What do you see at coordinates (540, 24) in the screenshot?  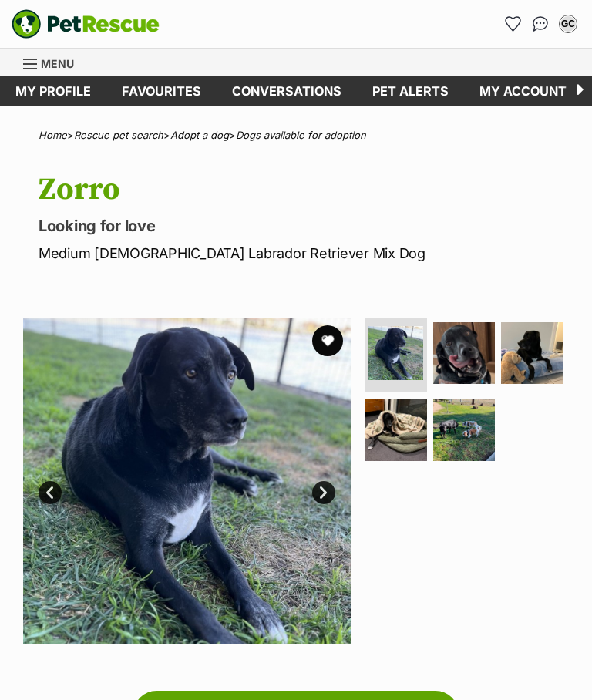 I see `img: chat-41dd97257d64d25036548639549fe6c8038ab92f7586957e7f3b1b290dea8141.svg` at bounding box center [540, 24].